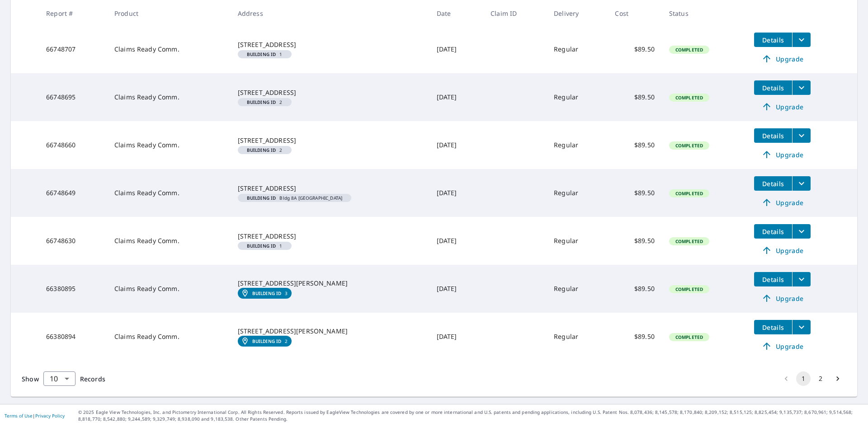 The height and width of the screenshot is (427, 868). Describe the element at coordinates (773, 40) in the screenshot. I see `button: detailsBtn-66748707` at that location.